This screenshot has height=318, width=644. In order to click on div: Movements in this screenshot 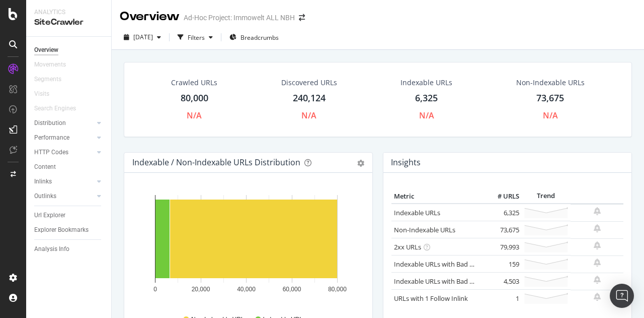, I will do `click(50, 64)`.